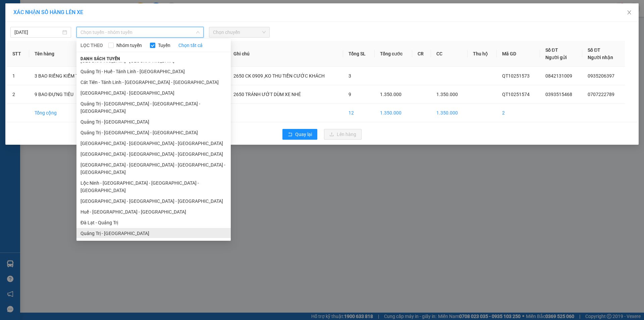 The width and height of the screenshot is (644, 320). Describe the element at coordinates (48, 12) in the screenshot. I see `span: XÁC NHẬN SỐ HÀNG LÊN XE` at that location.